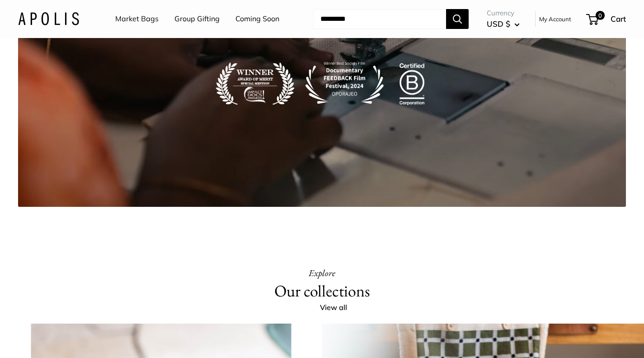 This screenshot has width=644, height=358. What do you see at coordinates (601, 15) in the screenshot?
I see `span: 0` at bounding box center [601, 15].